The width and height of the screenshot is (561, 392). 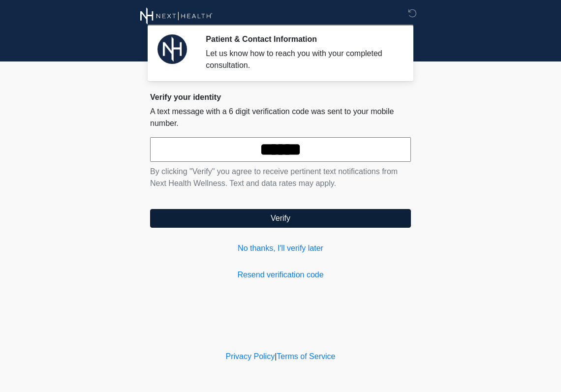 I want to click on h2: Verify your identity, so click(x=280, y=97).